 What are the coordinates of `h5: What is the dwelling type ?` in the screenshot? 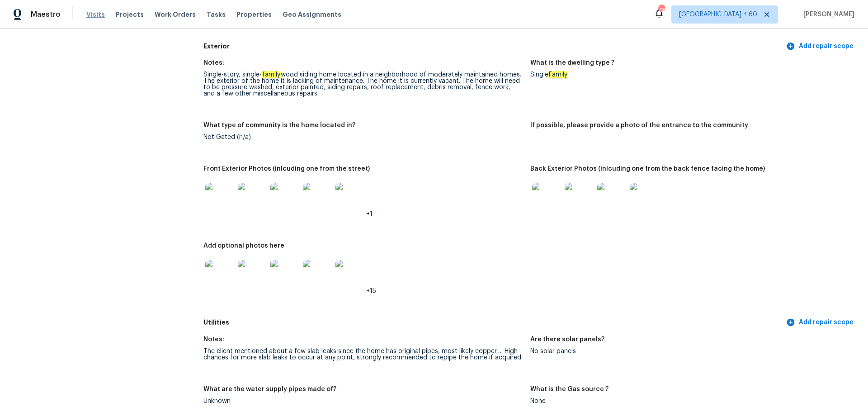 It's located at (572, 63).